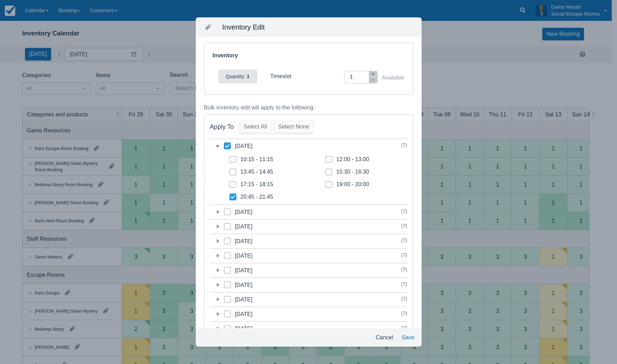 The width and height of the screenshot is (617, 364). Describe the element at coordinates (257, 172) in the screenshot. I see `div: 13:45 - 14:45` at that location.